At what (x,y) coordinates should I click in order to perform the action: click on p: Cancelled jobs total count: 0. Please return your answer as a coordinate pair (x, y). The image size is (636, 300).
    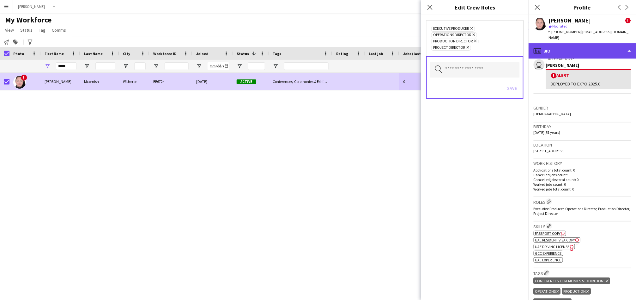
    Looking at the image, I should click on (582, 179).